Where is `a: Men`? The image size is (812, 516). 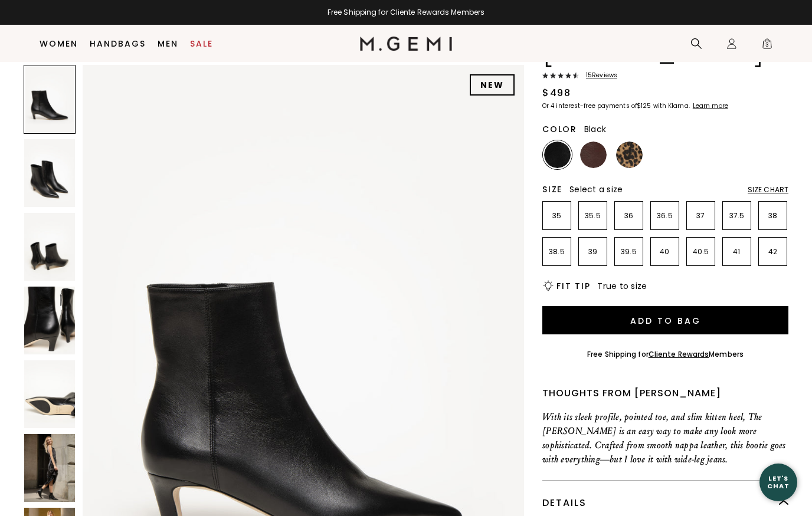 a: Men is located at coordinates (168, 44).